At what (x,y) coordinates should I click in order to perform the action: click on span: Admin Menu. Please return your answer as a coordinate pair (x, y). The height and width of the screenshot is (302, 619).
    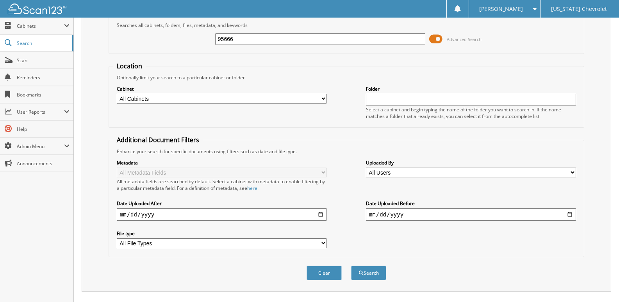
    Looking at the image, I should click on (40, 146).